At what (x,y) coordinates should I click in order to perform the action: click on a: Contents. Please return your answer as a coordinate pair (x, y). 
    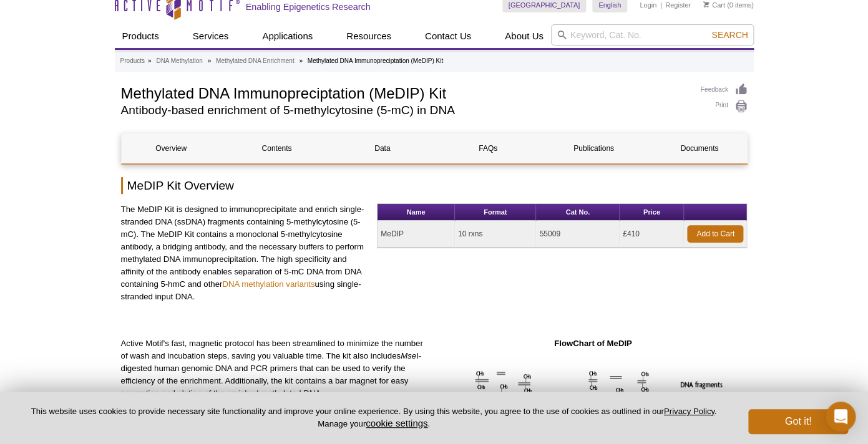
    Looking at the image, I should click on (277, 148).